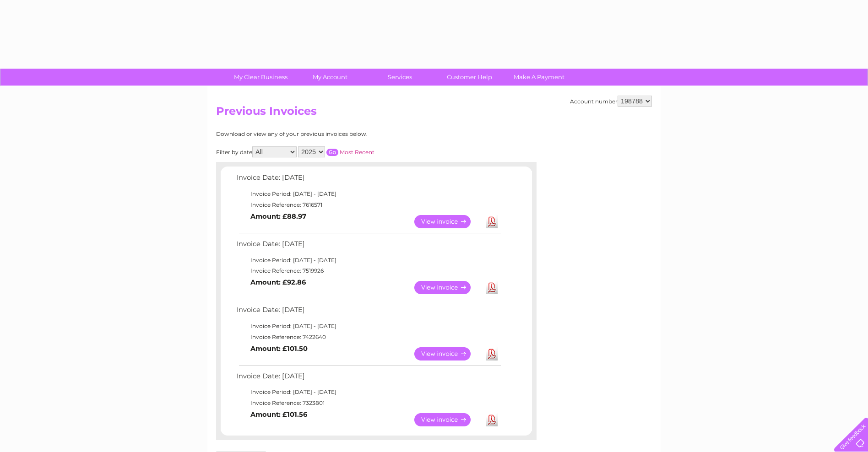 The height and width of the screenshot is (452, 868). Describe the element at coordinates (278, 283) in the screenshot. I see `b: Amount: £92.86` at that location.